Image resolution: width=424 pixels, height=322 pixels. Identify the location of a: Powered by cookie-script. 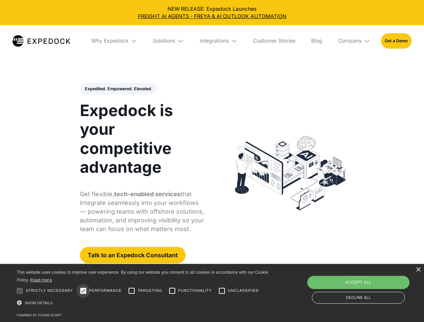
(39, 315).